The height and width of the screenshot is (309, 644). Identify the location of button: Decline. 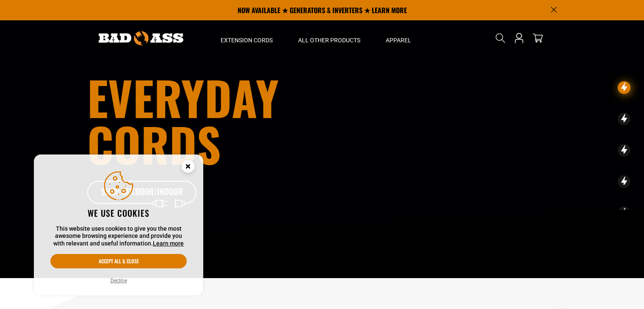
(118, 281).